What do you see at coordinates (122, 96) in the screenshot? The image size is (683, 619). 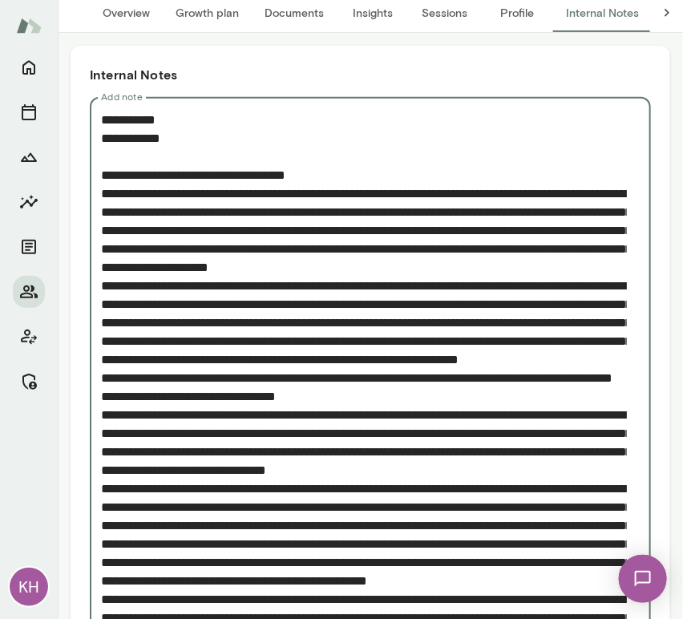 I see `label: Add note` at bounding box center [122, 96].